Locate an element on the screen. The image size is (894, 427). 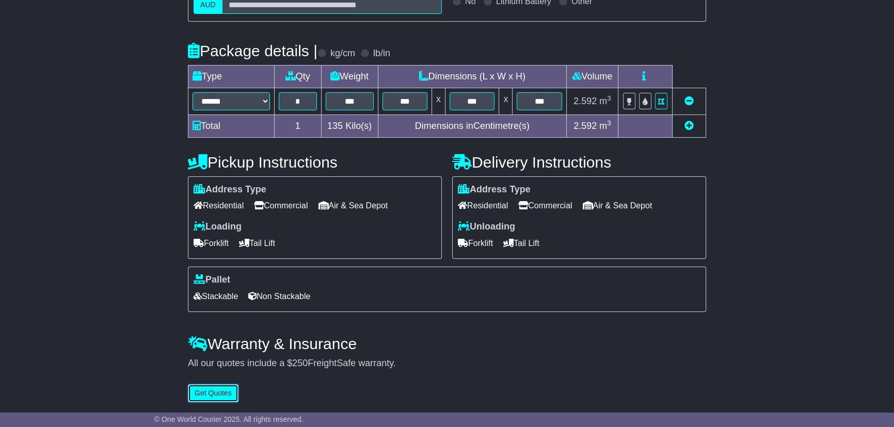
td: Qty is located at coordinates (298, 76).